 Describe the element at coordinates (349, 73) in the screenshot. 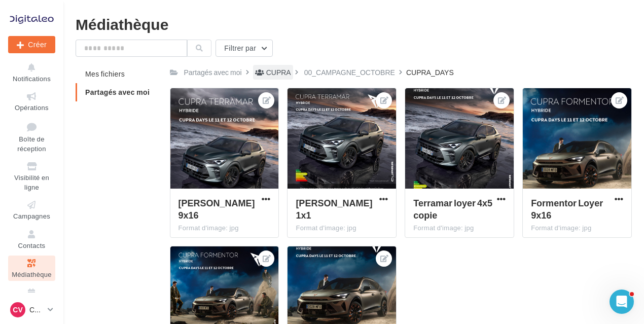

I see `div: 00_CAMPAGNE_OCTOBRE` at that location.